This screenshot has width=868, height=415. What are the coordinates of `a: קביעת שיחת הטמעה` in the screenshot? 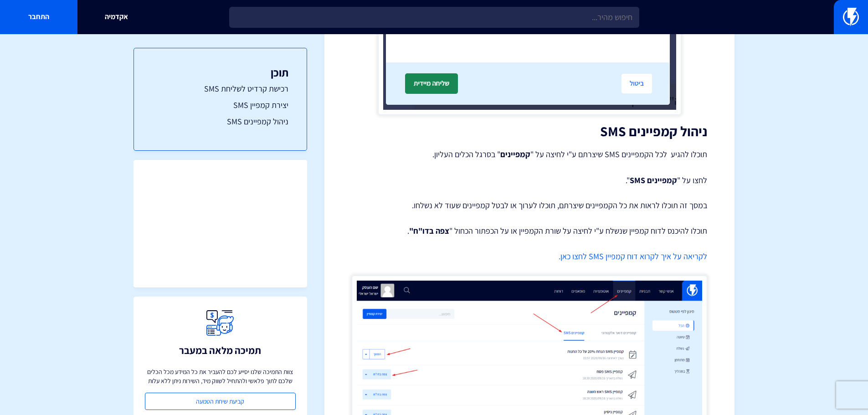 It's located at (220, 401).